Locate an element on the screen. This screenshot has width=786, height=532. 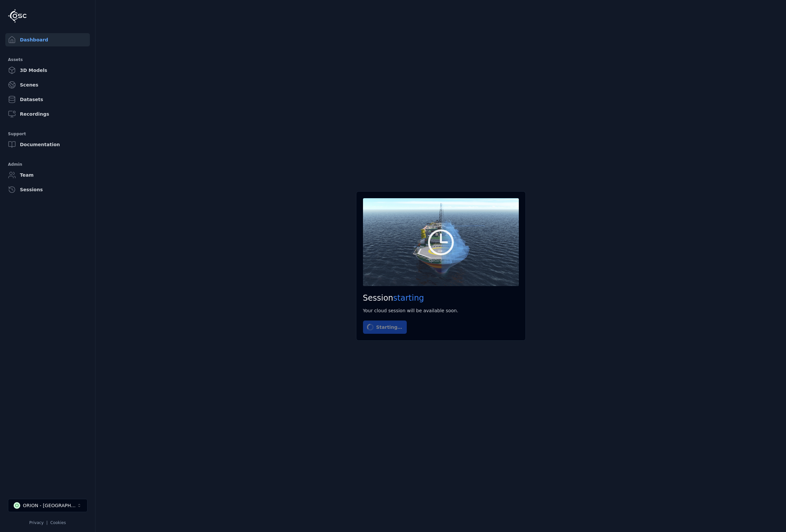
button: Select a workspace is located at coordinates (48, 505).